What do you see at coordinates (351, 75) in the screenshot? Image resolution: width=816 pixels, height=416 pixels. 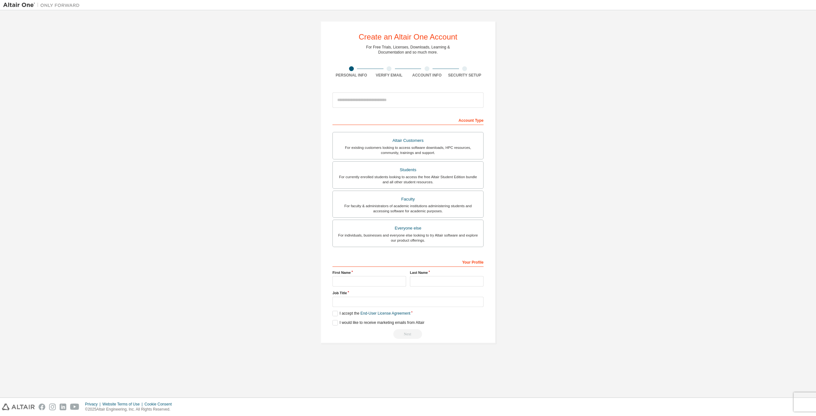 I see `div: Personal Info` at bounding box center [351, 75].